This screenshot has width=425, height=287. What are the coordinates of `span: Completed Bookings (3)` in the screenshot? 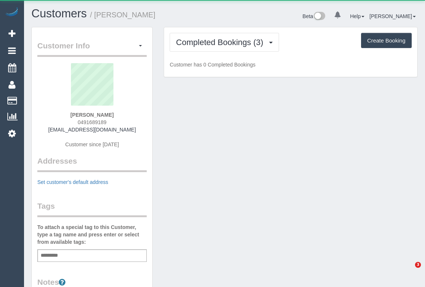 It's located at (222, 42).